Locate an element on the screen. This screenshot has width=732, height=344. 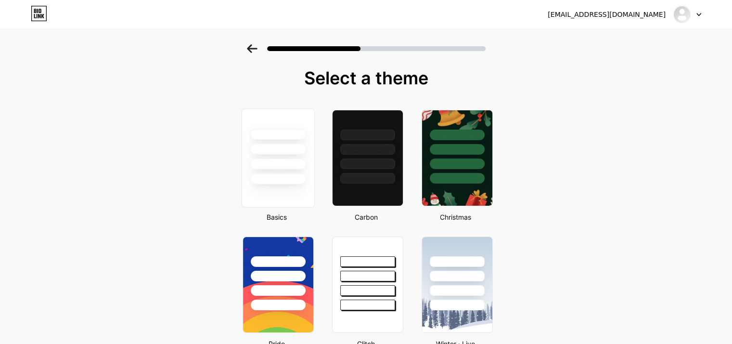
div: Select a theme is located at coordinates (366, 78).